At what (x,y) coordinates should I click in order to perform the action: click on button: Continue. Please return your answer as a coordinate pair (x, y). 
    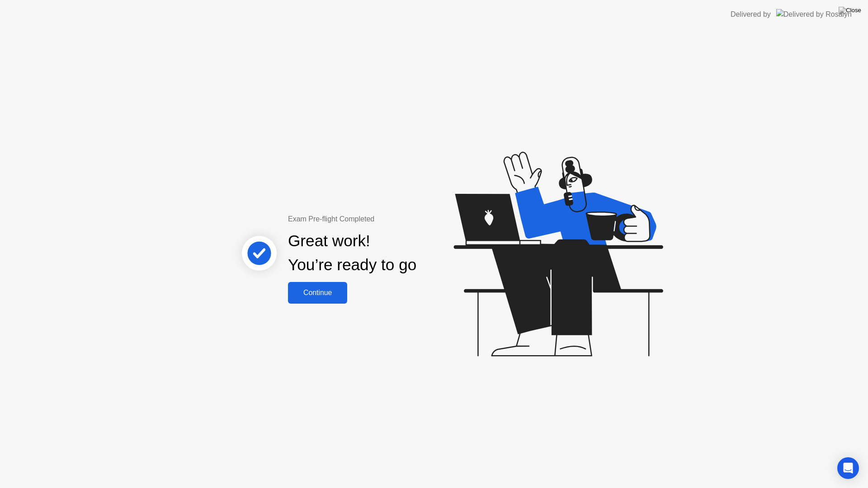
    Looking at the image, I should click on (317, 293).